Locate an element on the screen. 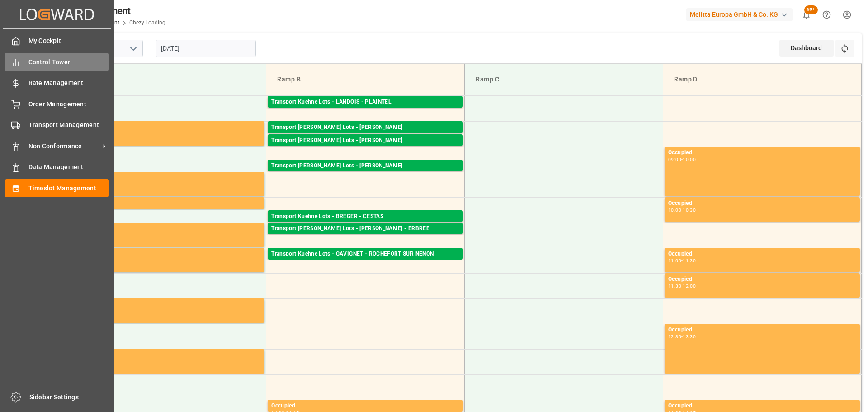  a: Control Tower is located at coordinates (57, 62).